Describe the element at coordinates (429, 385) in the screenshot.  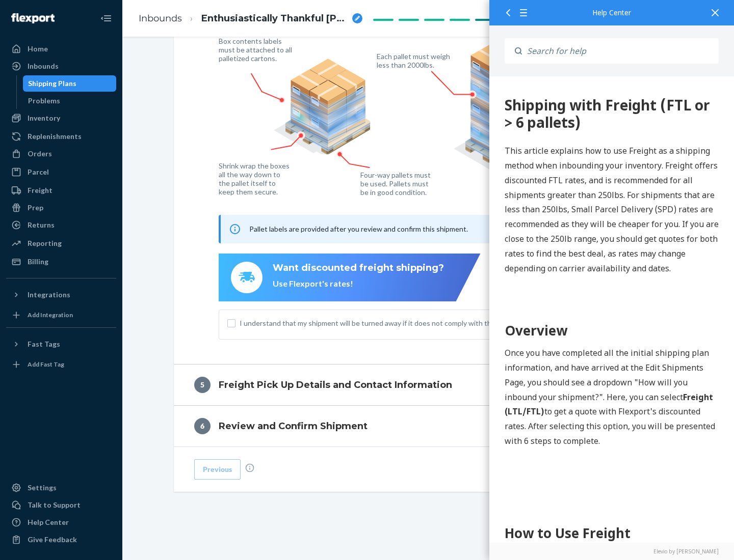
I see `button: 5Freight Pick Up Details and Contact Information` at that location.